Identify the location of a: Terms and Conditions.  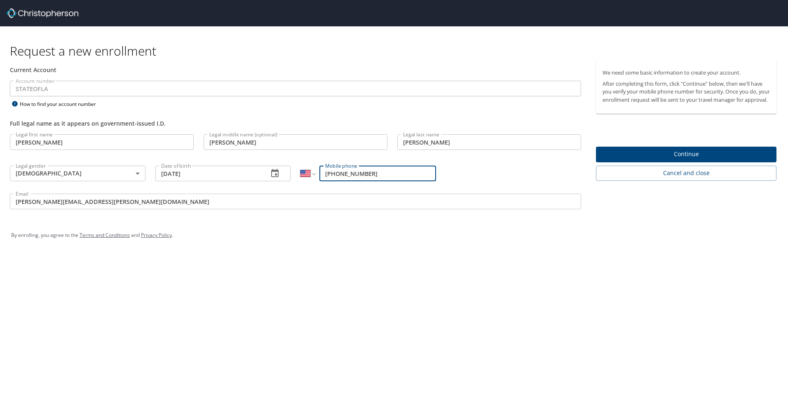
(105, 235).